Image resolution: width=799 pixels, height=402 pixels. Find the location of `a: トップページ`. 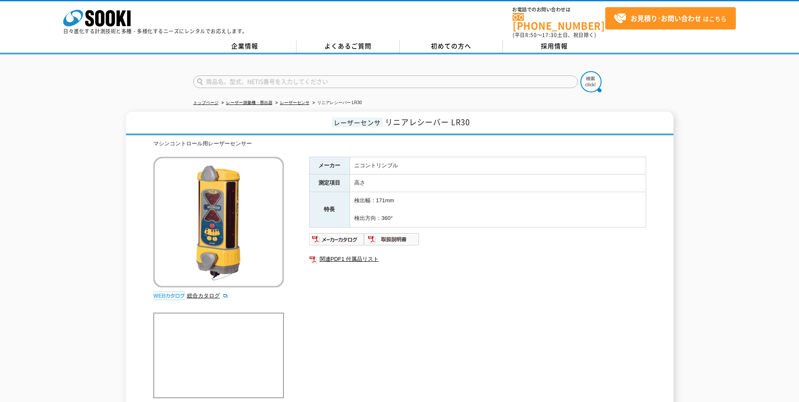

a: トップページ is located at coordinates (206, 102).